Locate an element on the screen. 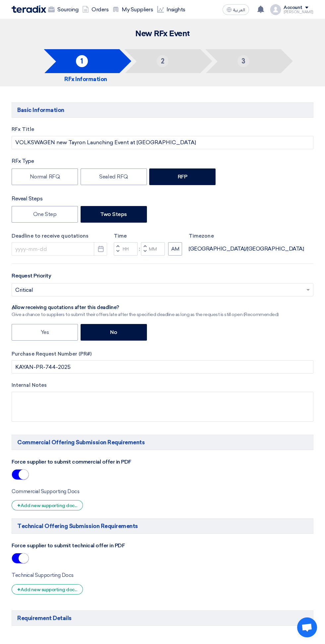 Image resolution: width=325 pixels, height=644 pixels. label: Technical Supporting Docs is located at coordinates (43, 575).